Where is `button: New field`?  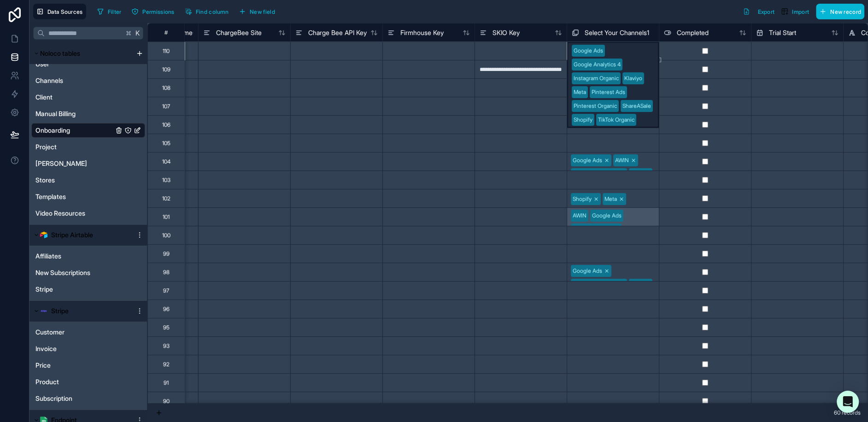 button: New field is located at coordinates (256, 11).